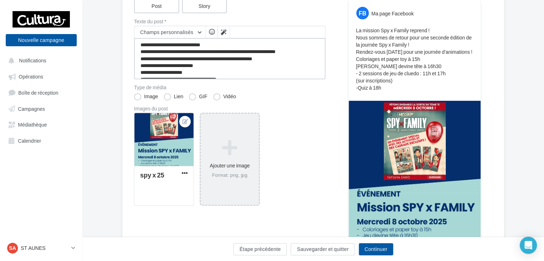  I want to click on div: Images du post, so click(230, 108).